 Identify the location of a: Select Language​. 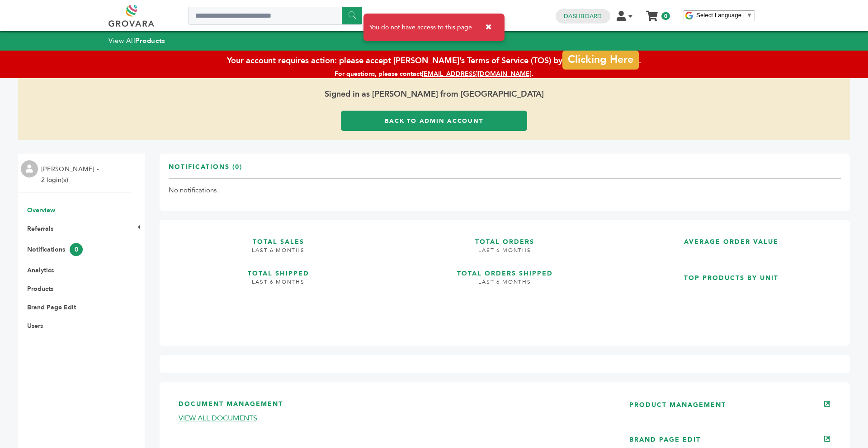
(724, 15).